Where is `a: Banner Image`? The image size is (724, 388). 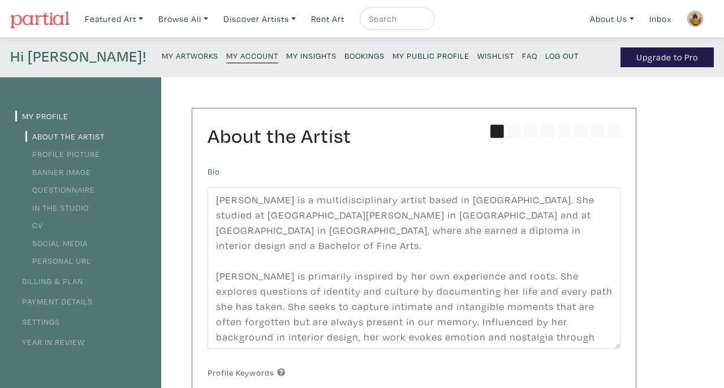 a: Banner Image is located at coordinates (58, 172).